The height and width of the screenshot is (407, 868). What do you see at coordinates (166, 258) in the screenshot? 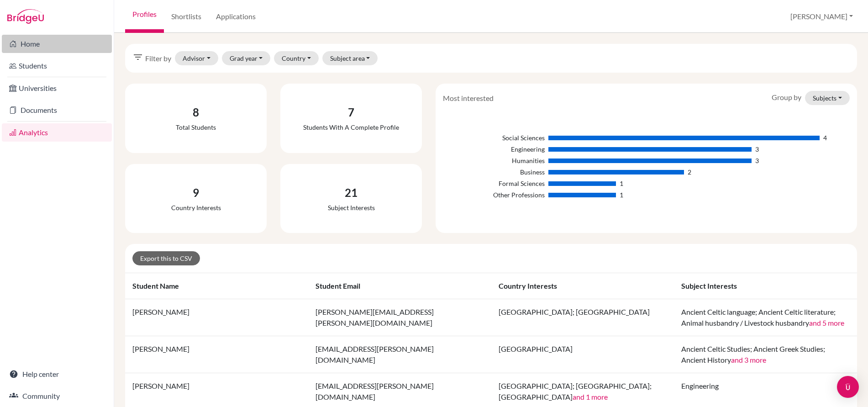
I see `a: Export this to CSV` at bounding box center [166, 258].